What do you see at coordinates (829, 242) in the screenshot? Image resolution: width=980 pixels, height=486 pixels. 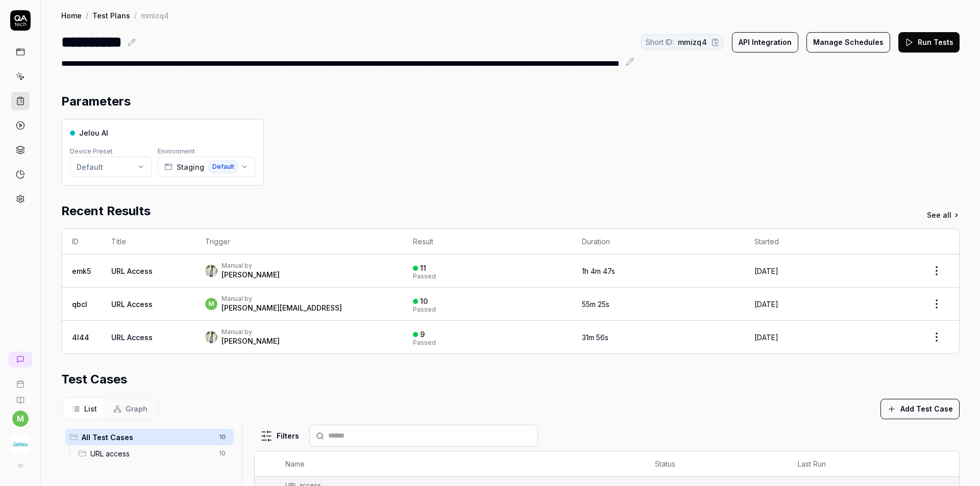 I see `th: Started` at bounding box center [829, 242].